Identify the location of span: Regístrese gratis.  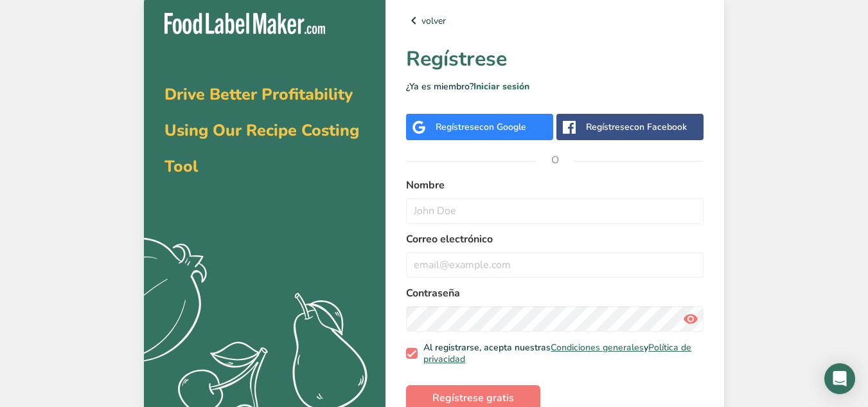
(473, 398).